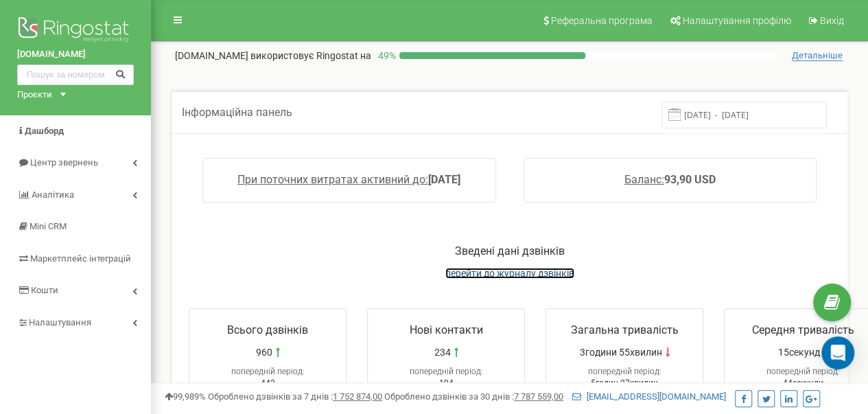 This screenshot has height=414, width=868. Describe the element at coordinates (44, 290) in the screenshot. I see `span: Кошти` at that location.